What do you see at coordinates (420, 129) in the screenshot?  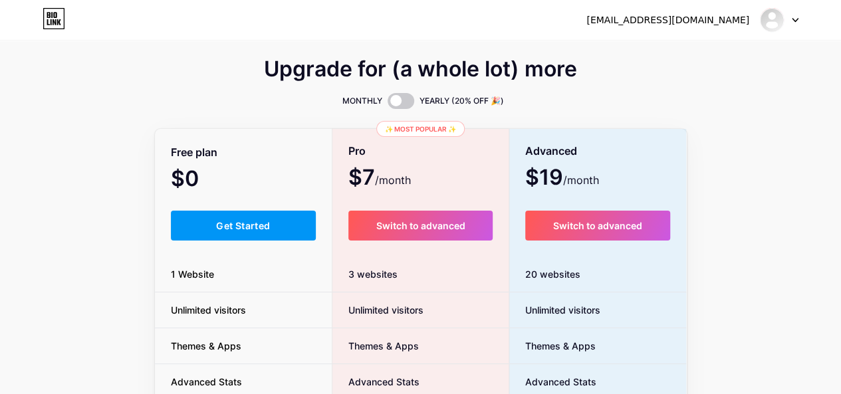 I see `div: ✨ Most popular ✨` at bounding box center [420, 129].